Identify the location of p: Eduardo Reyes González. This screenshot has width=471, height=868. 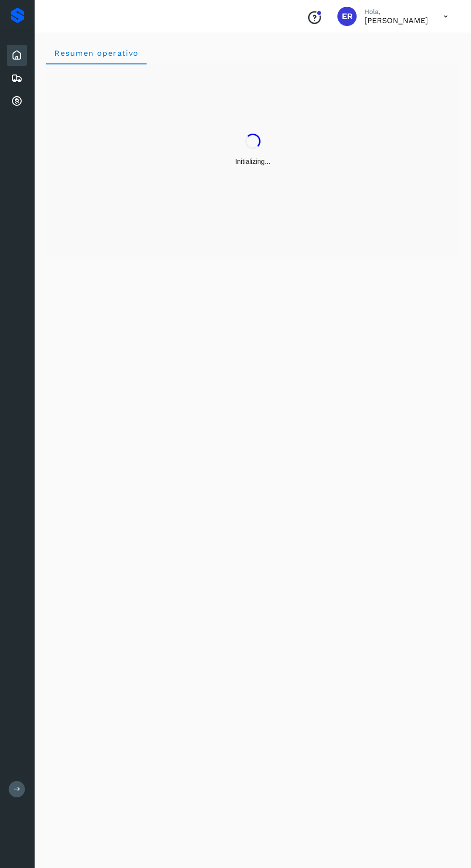
(396, 20).